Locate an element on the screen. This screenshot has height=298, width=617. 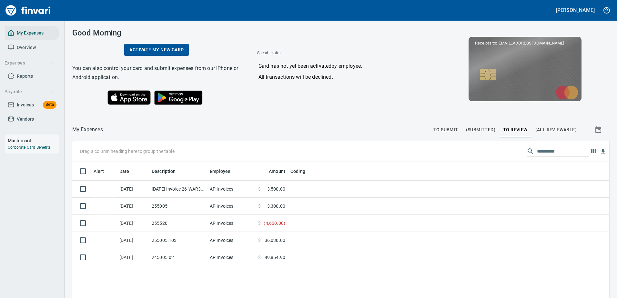
span: Spend Limits is located at coordinates (304, 53).